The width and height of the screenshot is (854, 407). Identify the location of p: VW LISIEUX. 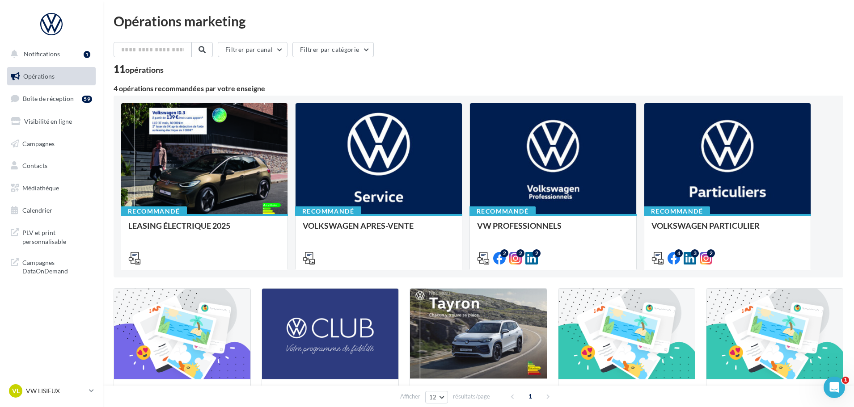
(55, 391).